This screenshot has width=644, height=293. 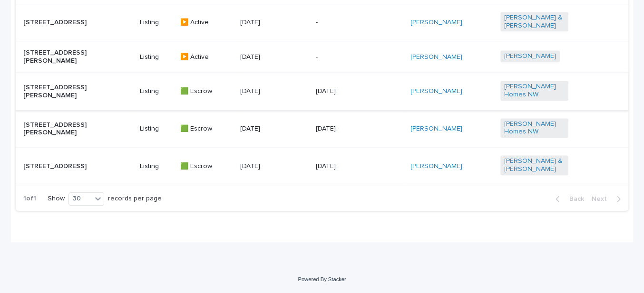 I want to click on p: Show, so click(x=56, y=199).